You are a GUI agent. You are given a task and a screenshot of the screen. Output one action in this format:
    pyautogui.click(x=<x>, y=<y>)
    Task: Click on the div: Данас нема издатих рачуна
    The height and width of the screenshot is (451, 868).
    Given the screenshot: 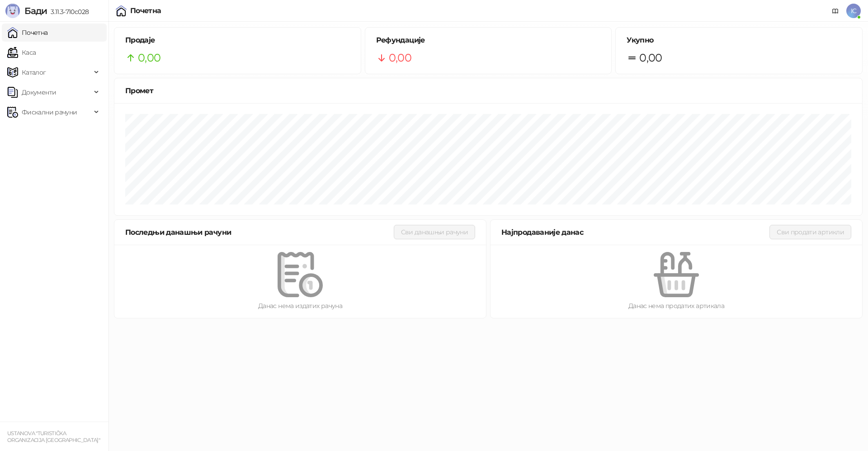 What is the action you would take?
    pyautogui.click(x=300, y=305)
    